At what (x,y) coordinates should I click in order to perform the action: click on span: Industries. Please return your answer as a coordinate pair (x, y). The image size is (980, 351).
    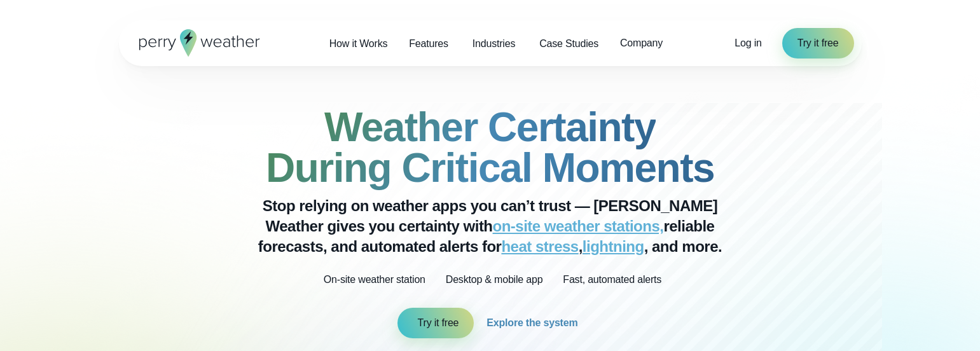
    Looking at the image, I should click on (494, 44).